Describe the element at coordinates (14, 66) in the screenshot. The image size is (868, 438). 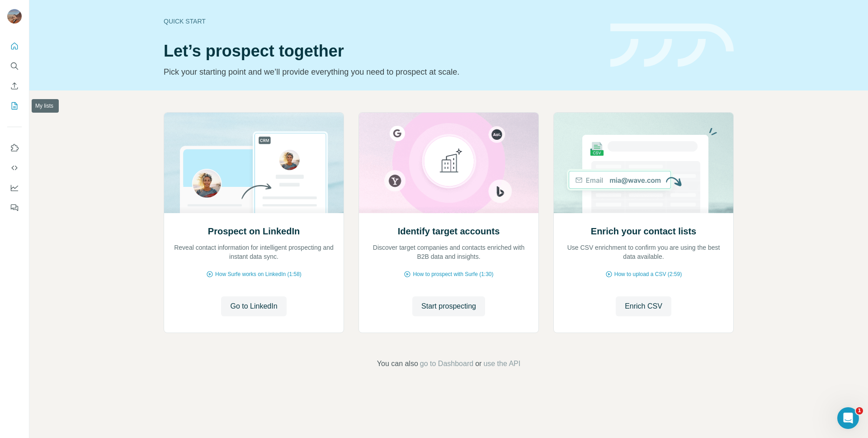
I see `button: Search` at that location.